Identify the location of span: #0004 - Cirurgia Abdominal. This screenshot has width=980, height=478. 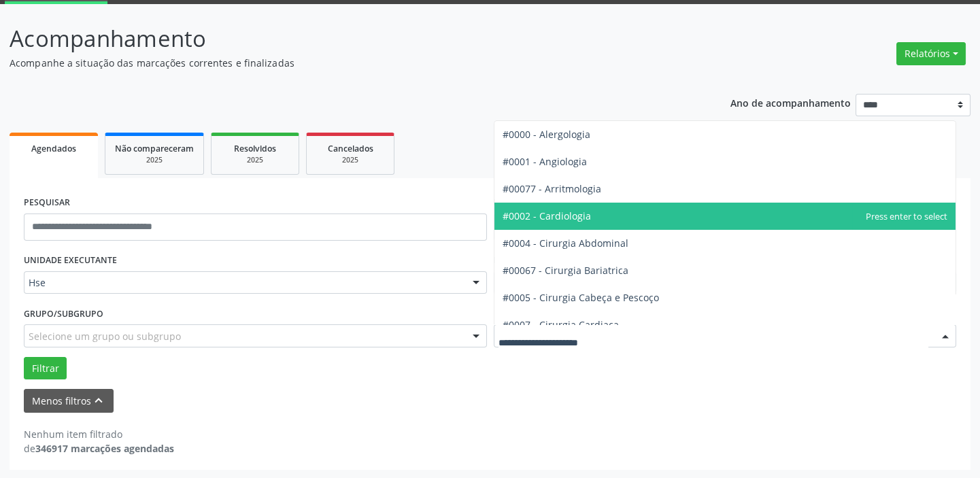
(565, 243).